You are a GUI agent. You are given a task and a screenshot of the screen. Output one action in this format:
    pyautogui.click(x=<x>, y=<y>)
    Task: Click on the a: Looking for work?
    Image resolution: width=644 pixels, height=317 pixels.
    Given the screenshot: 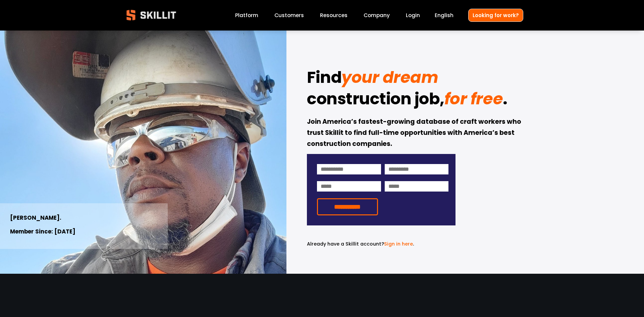 What is the action you would take?
    pyautogui.click(x=496, y=15)
    